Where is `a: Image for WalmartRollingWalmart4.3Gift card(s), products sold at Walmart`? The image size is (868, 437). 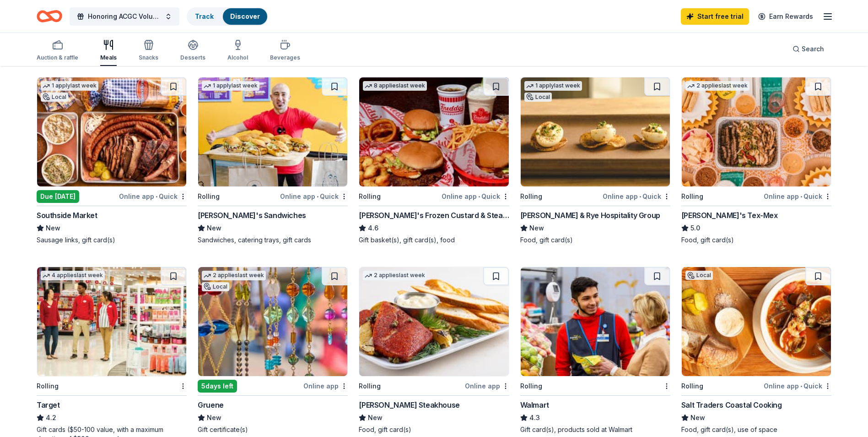
a: Image for WalmartRollingWalmart4.3Gift card(s), products sold at Walmart is located at coordinates (595, 350).